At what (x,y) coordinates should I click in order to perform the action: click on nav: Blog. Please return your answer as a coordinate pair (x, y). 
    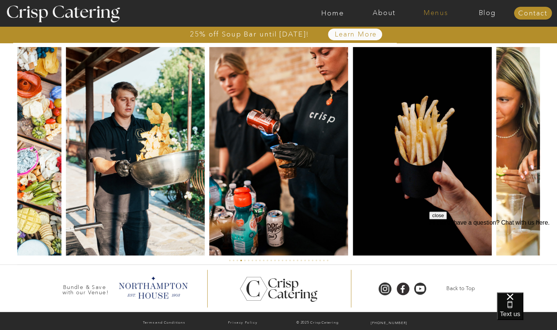
    Looking at the image, I should click on (487, 13).